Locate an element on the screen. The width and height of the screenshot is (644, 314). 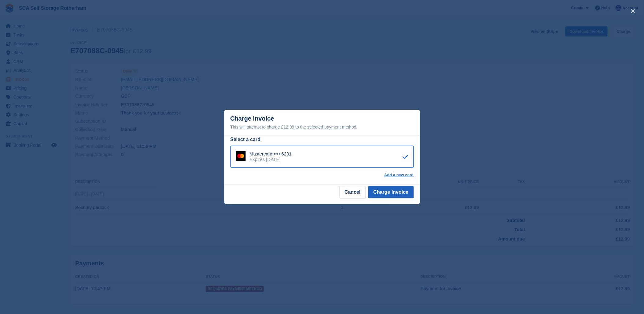
div: Mastercard •••• 6231 is located at coordinates (271, 154).